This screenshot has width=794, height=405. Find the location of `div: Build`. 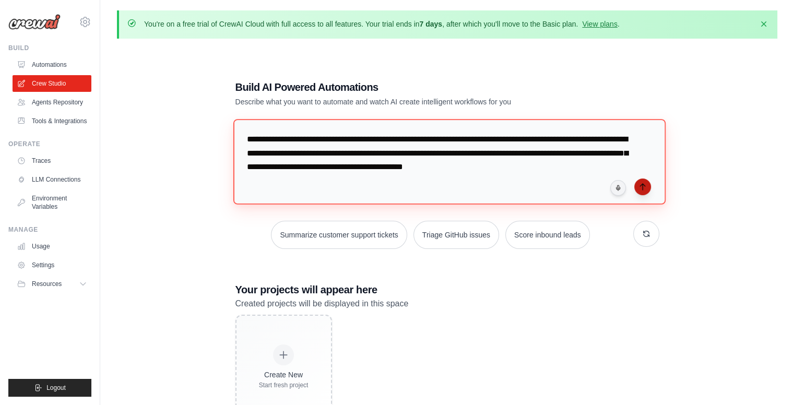

div: Build is located at coordinates (50, 48).